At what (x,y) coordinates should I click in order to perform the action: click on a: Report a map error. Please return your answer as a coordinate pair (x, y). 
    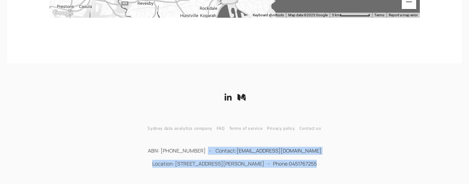
    Looking at the image, I should click on (403, 15).